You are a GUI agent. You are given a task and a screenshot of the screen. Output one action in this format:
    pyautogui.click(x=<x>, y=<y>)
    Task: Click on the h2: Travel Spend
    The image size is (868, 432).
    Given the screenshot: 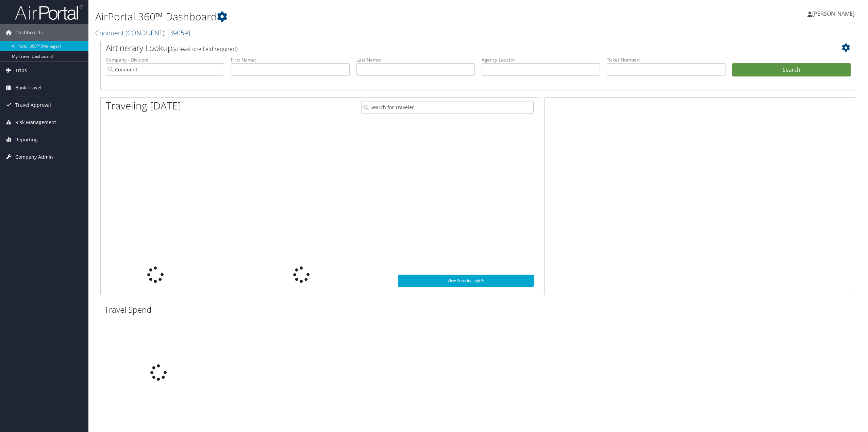 What is the action you would take?
    pyautogui.click(x=160, y=309)
    